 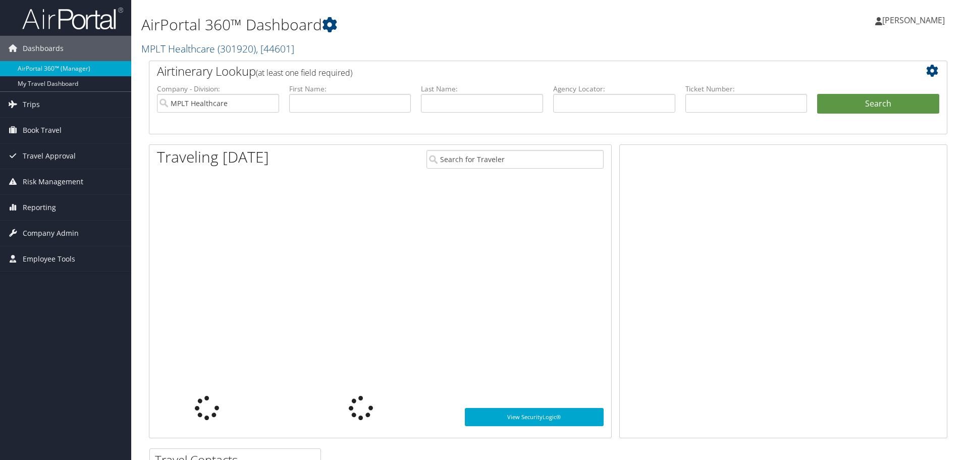 What do you see at coordinates (482, 89) in the screenshot?
I see `label: Last Name:` at bounding box center [482, 89].